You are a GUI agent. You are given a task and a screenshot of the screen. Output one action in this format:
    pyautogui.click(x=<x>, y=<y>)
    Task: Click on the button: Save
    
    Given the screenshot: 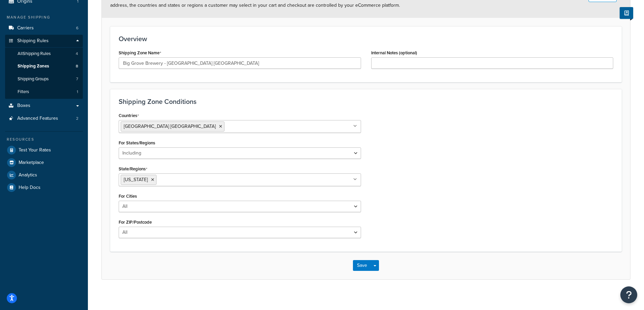 What is the action you would take?
    pyautogui.click(x=362, y=266)
    